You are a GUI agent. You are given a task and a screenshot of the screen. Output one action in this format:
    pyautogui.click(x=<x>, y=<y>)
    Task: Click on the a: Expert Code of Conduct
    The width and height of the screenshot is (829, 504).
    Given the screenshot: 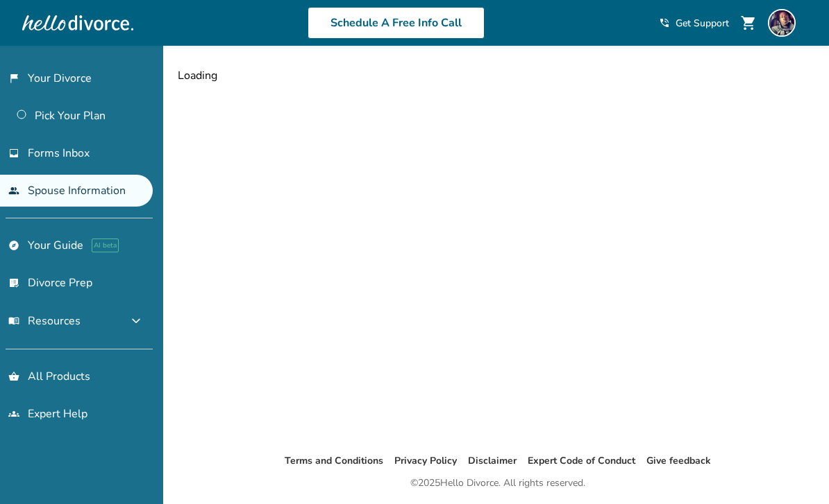 What is the action you would take?
    pyautogui.click(x=581, y=460)
    